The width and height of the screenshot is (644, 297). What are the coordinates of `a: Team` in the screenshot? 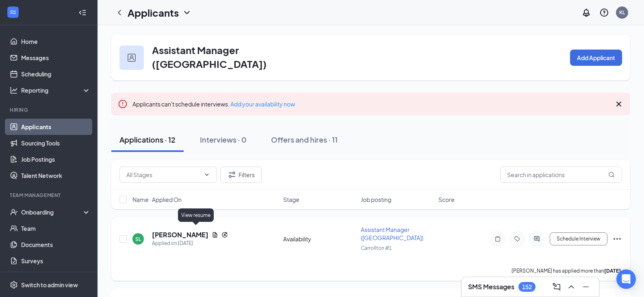 It's located at (56, 228).